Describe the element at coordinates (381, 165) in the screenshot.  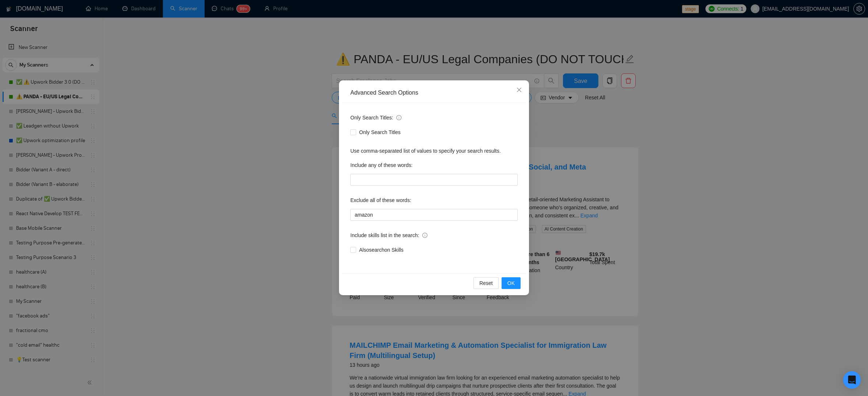
I see `label: Include any of these words:` at that location.